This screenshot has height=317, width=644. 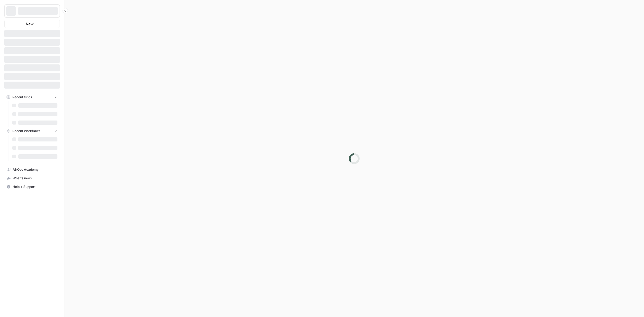 I want to click on span: AirOps Academy, so click(x=35, y=170).